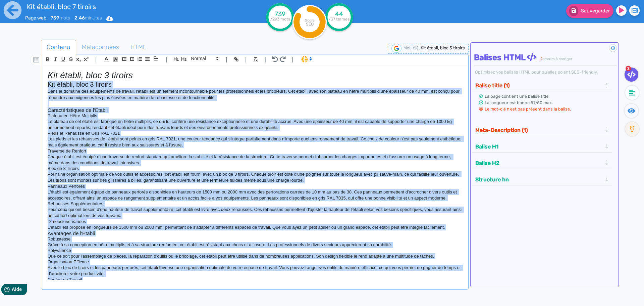  Describe the element at coordinates (88, 18) in the screenshot. I see `span: minutes` at that location.